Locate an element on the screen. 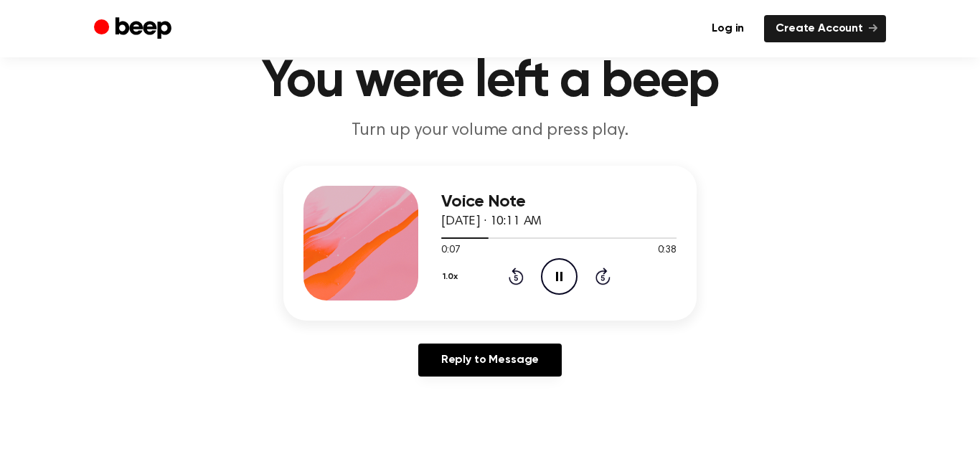  a: Create Account is located at coordinates (825, 29).